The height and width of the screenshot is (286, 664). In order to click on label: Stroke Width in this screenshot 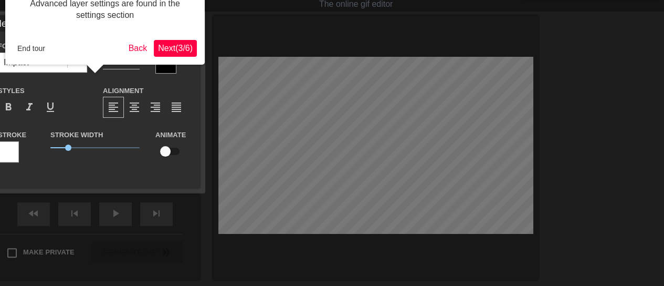, I will do `click(77, 135)`.